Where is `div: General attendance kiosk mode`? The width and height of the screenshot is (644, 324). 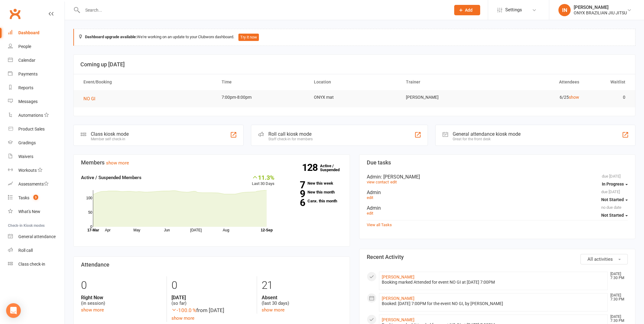 div: General attendance kiosk mode is located at coordinates (486, 134).